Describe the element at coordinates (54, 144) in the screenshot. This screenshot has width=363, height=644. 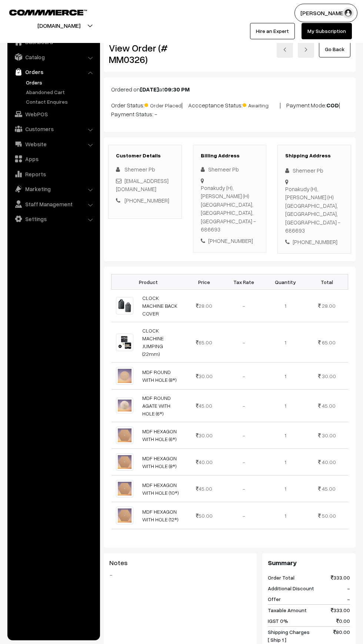
I see `a: Website` at that location.